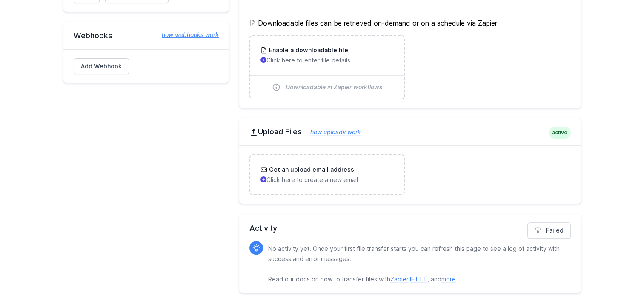  I want to click on a: Get an upload email address Click here to create a new email, so click(326, 175).